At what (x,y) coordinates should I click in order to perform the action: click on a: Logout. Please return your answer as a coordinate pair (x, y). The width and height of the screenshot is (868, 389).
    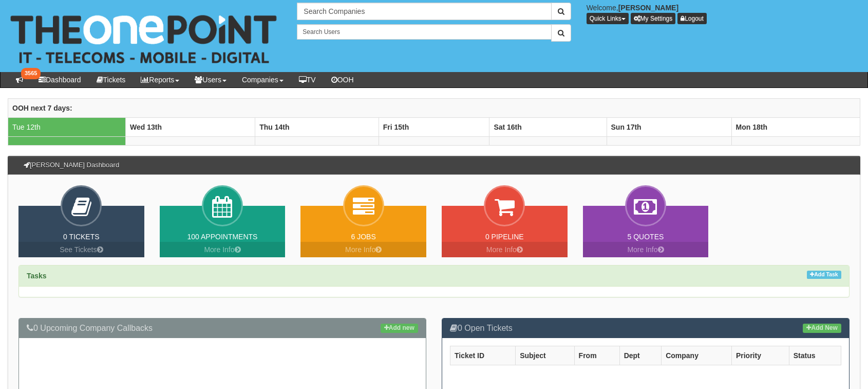
    Looking at the image, I should click on (692, 18).